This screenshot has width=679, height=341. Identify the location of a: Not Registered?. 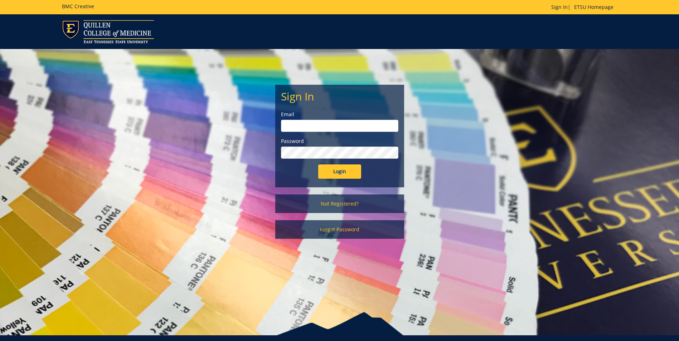
(340, 204).